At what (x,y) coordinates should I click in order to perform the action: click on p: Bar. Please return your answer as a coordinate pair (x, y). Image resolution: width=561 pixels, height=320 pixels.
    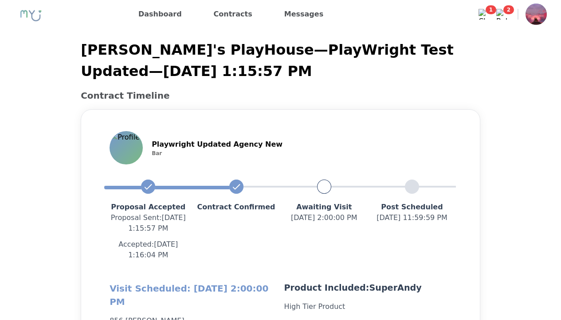
    Looking at the image, I should click on (217, 153).